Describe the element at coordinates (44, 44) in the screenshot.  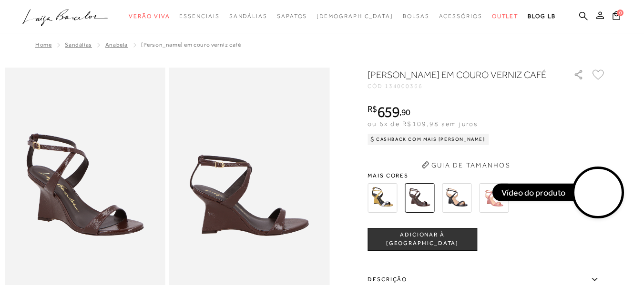
I see `a: Home` at that location.